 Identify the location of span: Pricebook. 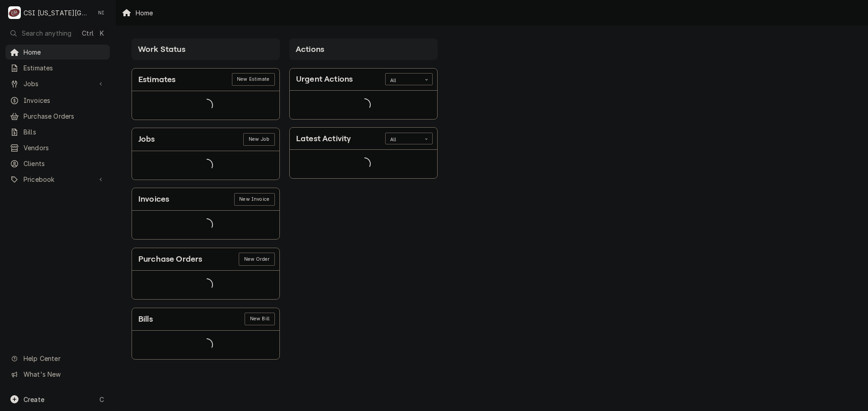
(58, 179).